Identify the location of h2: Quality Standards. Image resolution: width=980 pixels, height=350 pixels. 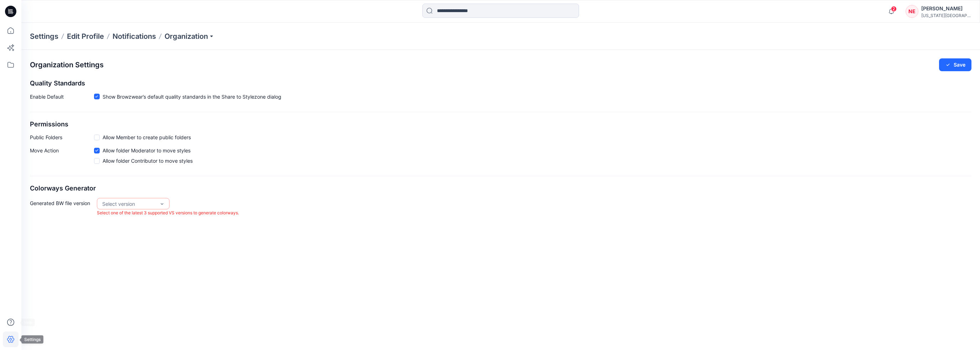
(501, 83).